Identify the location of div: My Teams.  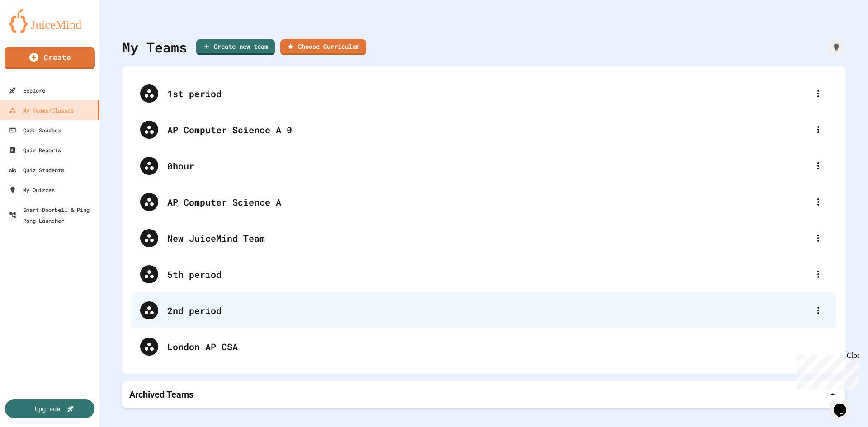
(154, 47).